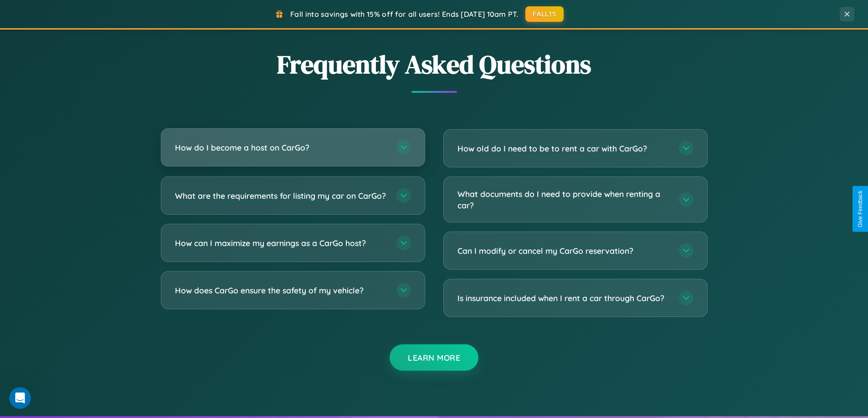 The image size is (868, 418). What do you see at coordinates (434, 358) in the screenshot?
I see `button: Learn More` at bounding box center [434, 358].